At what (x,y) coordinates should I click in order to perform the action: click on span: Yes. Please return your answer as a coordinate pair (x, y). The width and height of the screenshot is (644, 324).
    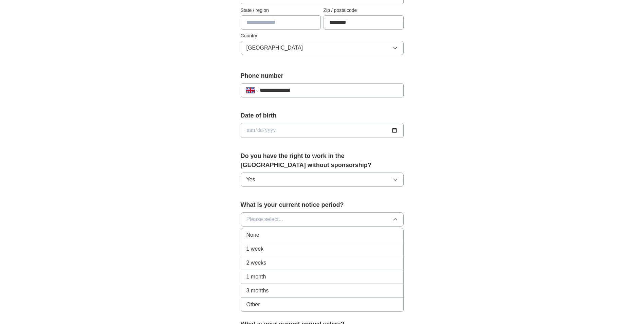
    Looking at the image, I should click on (251, 180).